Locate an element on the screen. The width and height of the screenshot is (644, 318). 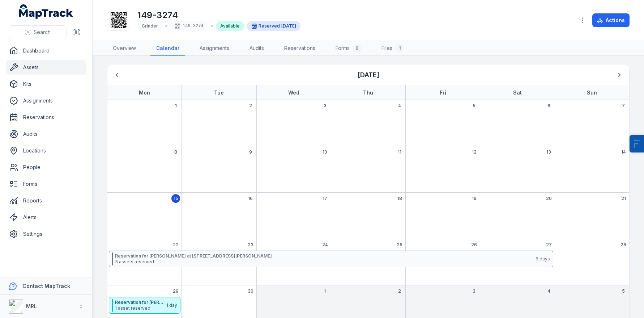
span: 18 is located at coordinates (400, 198).